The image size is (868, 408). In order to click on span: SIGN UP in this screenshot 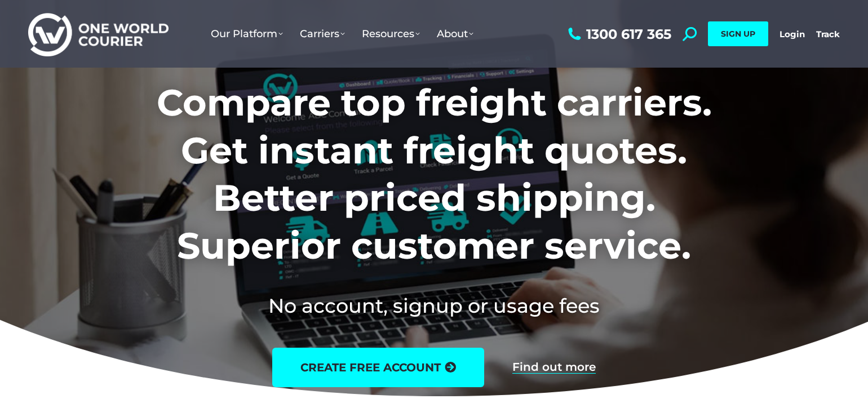, I will do `click(738, 34)`.